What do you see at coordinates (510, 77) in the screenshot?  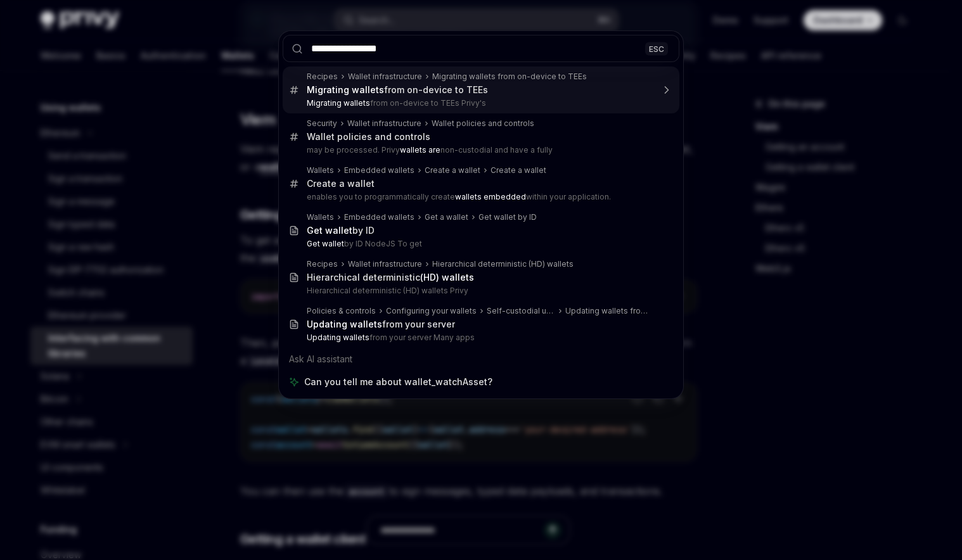 I see `div: Migrating wallets from on-device to TEEs` at bounding box center [510, 77].